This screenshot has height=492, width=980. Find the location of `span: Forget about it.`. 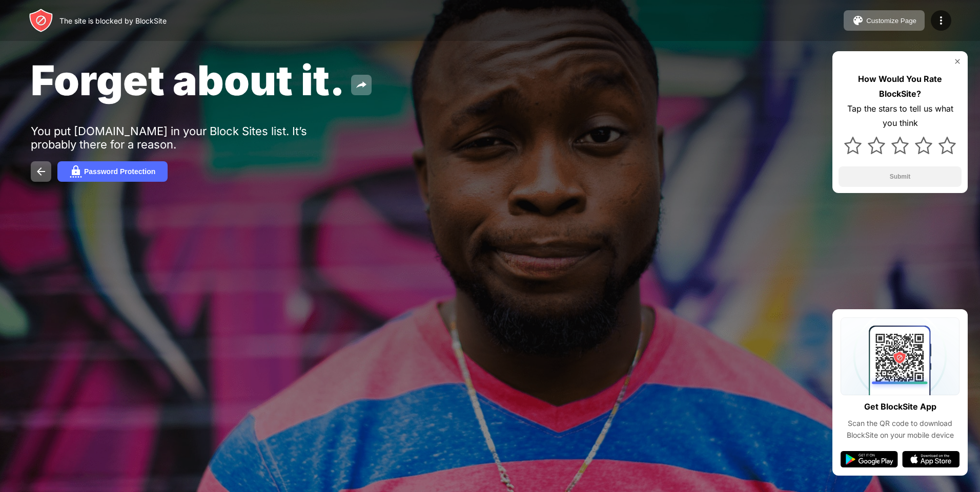

span: Forget about it. is located at coordinates (187, 80).